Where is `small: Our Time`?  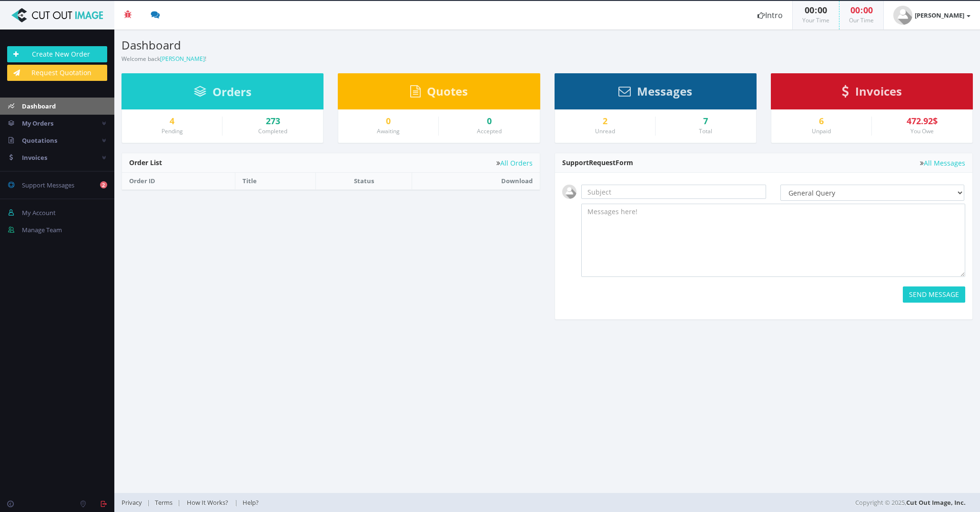
small: Our Time is located at coordinates (861, 20).